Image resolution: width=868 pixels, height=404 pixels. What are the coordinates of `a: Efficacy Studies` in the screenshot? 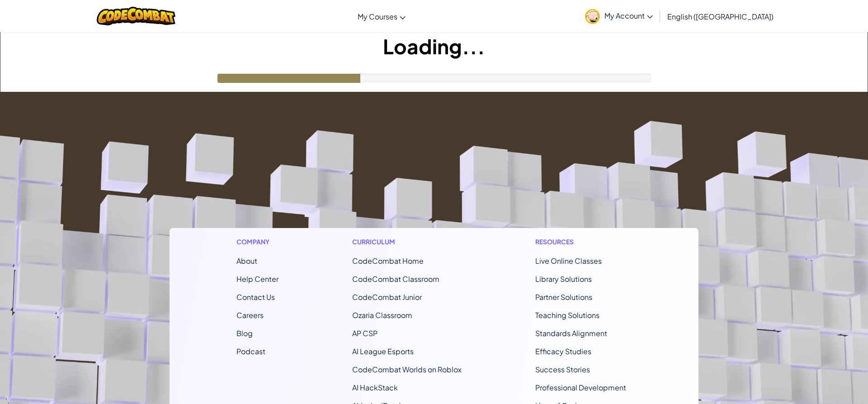 It's located at (563, 351).